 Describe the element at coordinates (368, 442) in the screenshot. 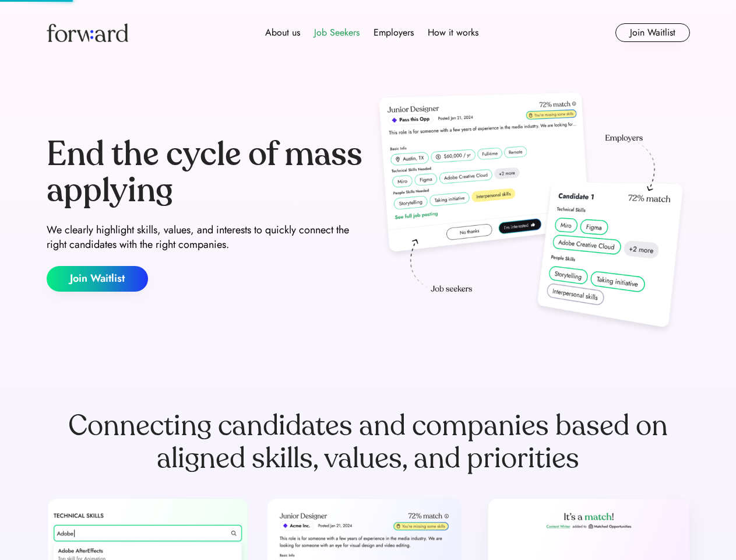

I see `div: Connecting candidates and companies based on aligned skills, values, and priorities` at that location.